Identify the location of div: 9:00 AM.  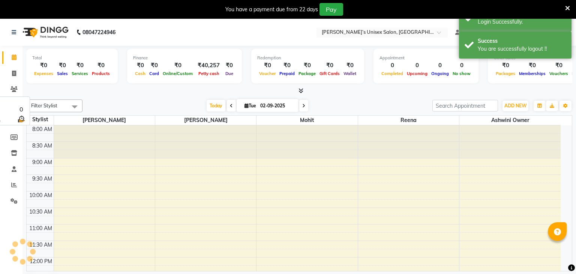
(42, 162).